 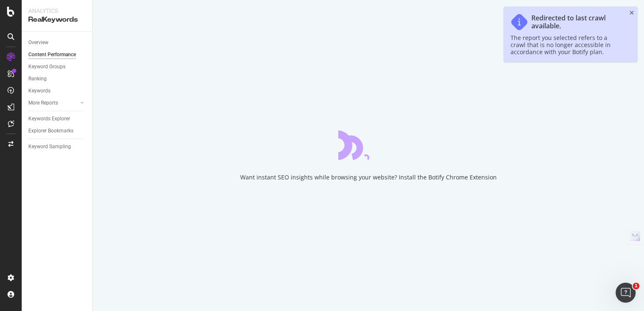 What do you see at coordinates (57, 19) in the screenshot?
I see `div: RealKeywords` at bounding box center [57, 19].